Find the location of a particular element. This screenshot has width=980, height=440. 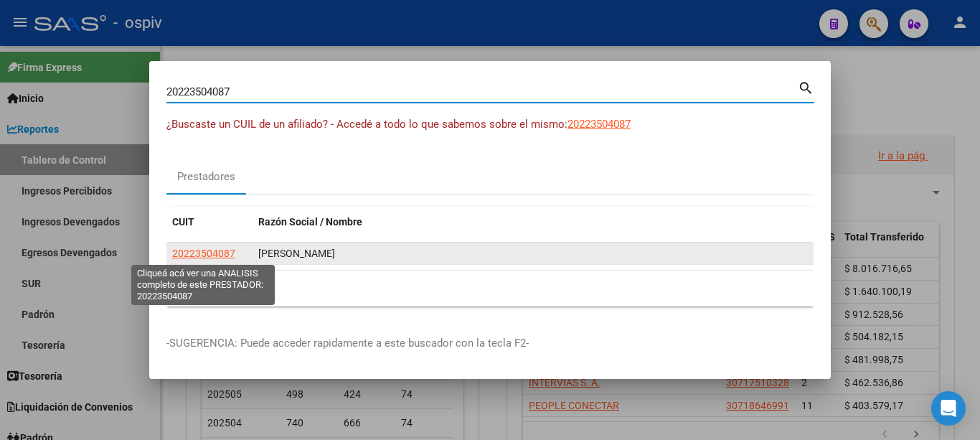

p: -SUGERENCIA: Puede acceder rapidamente a este buscador con la tecla F2- is located at coordinates (490, 343).